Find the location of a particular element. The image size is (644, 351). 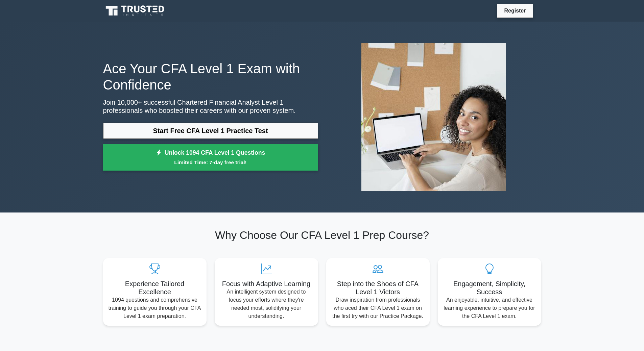

a: Unlock 1094 CFA Level 1 QuestionsLimited Time: 7-day free trial! is located at coordinates (211, 158).